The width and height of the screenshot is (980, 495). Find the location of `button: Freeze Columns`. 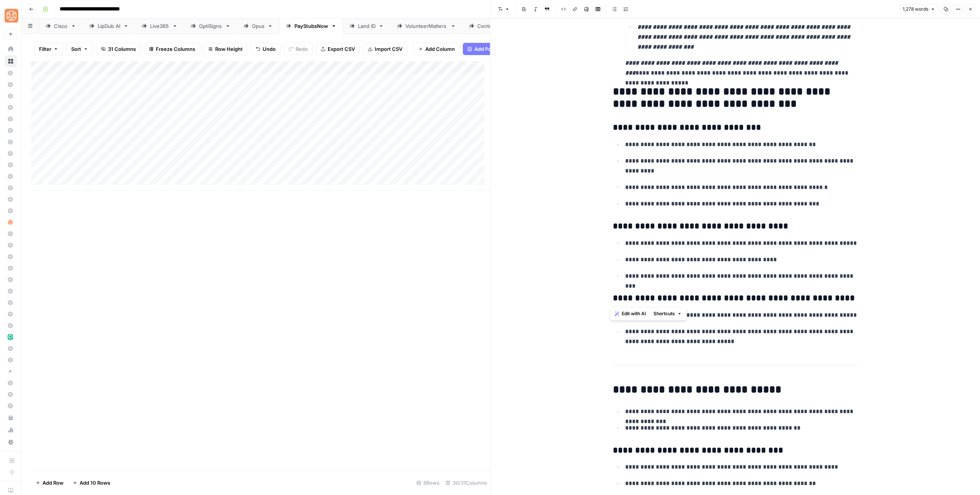

button: Freeze Columns is located at coordinates (172, 49).